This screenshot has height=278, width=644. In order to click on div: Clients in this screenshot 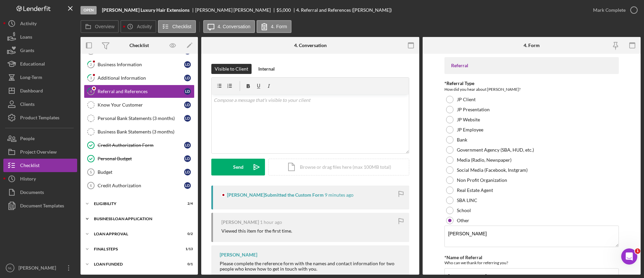, I will do `click(27, 105)`.